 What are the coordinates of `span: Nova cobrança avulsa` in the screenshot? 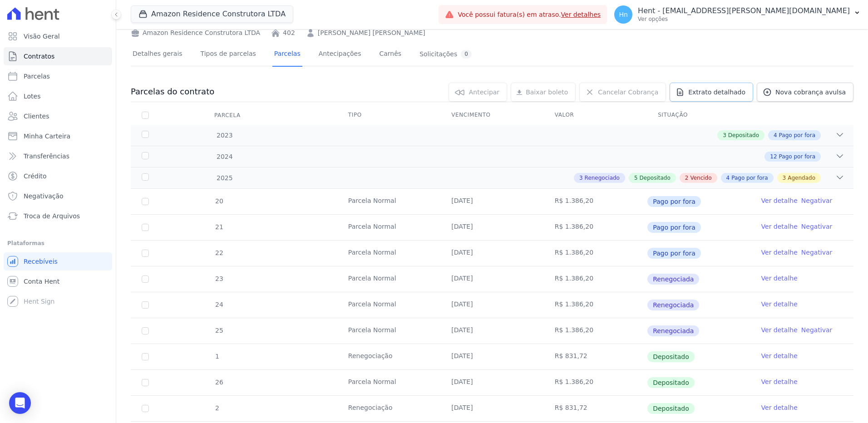 It's located at (811, 92).